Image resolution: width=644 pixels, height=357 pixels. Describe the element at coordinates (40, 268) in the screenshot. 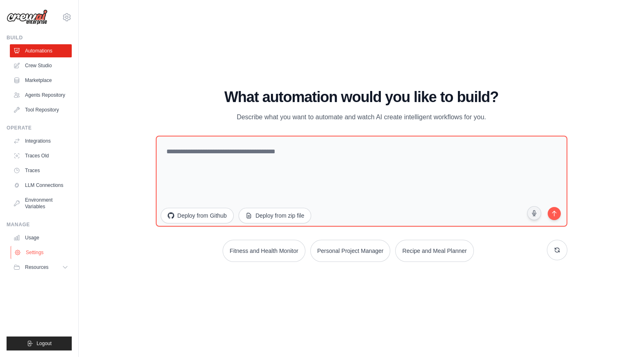

I see `button: Resources` at that location.